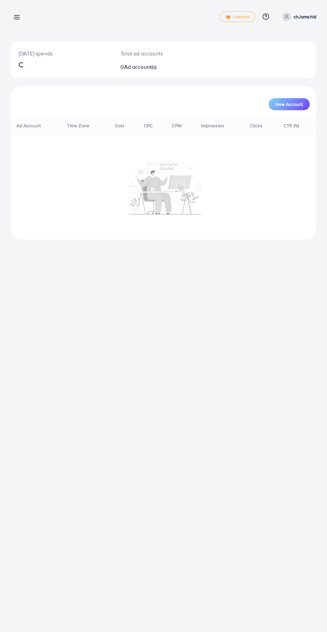 Image resolution: width=327 pixels, height=632 pixels. Describe the element at coordinates (237, 17) in the screenshot. I see `span: Upgrade` at that location.